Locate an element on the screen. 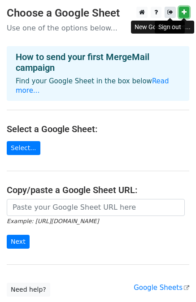 This screenshot has height=302, width=196. h4: Select a Google Sheet: is located at coordinates (98, 129).